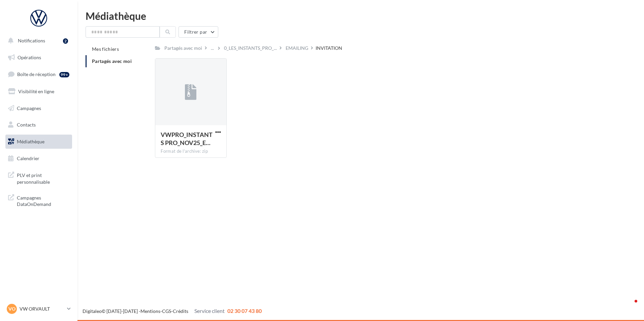 The image size is (644, 321). What do you see at coordinates (39, 109) in the screenshot?
I see `a: Campagnes` at bounding box center [39, 109].